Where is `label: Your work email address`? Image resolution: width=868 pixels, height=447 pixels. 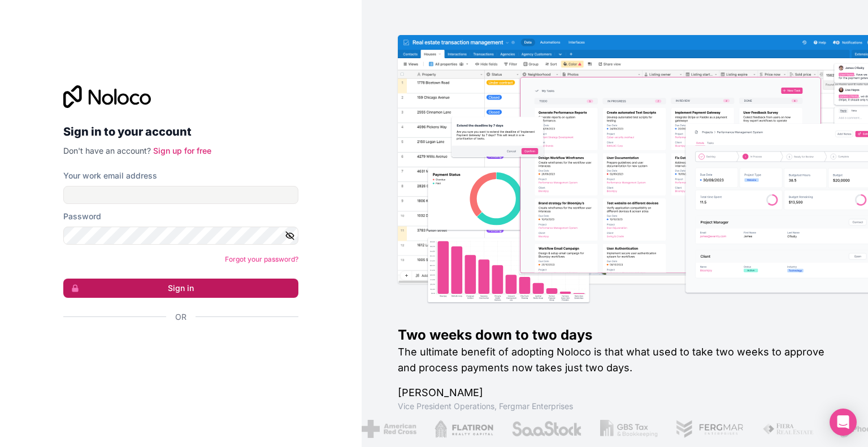
label: Your work email address is located at coordinates (110, 176).